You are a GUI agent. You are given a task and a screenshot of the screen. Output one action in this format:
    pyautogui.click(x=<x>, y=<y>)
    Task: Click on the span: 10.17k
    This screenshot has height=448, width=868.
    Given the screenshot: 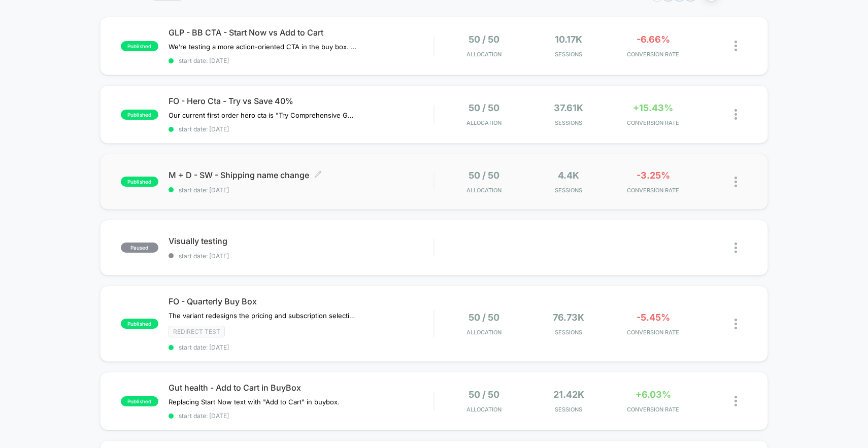 What is the action you would take?
    pyautogui.click(x=569, y=39)
    